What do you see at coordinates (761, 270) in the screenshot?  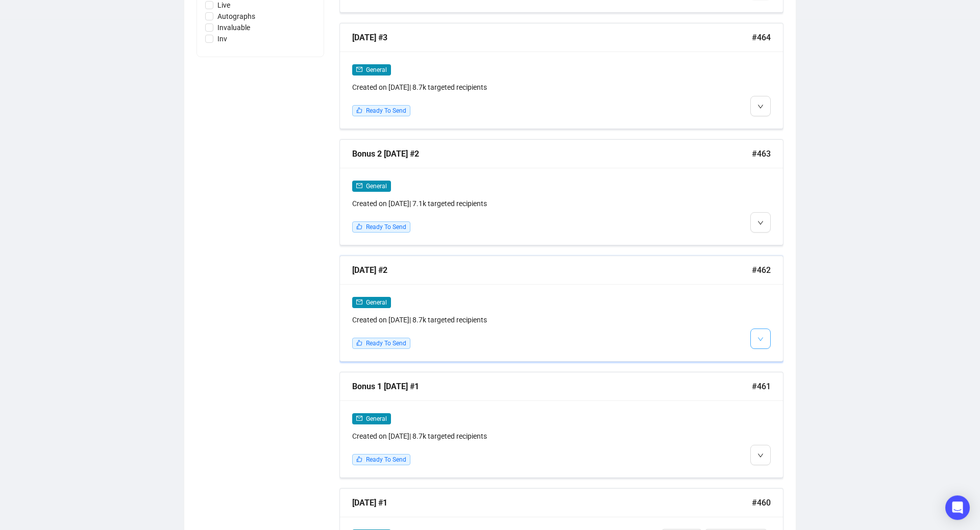 I see `span: #462` at bounding box center [761, 270].